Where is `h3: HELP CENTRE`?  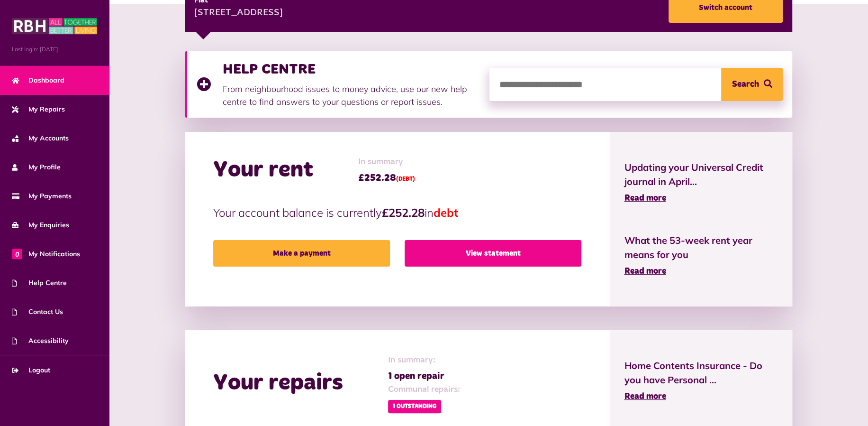
h3: HELP CENTRE is located at coordinates (351, 69).